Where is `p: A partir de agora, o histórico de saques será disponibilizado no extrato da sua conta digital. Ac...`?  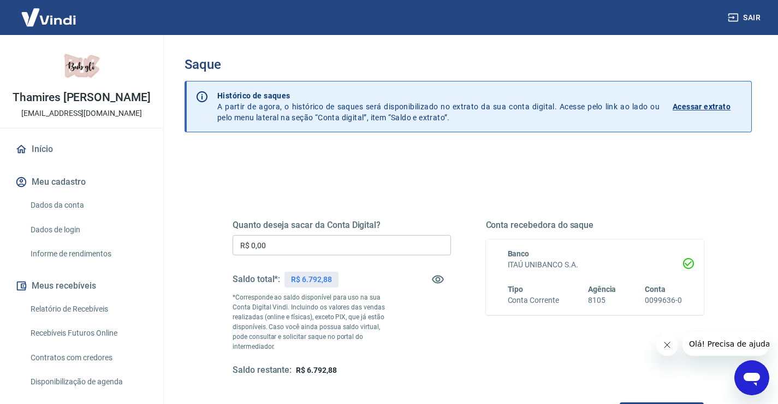
p: A partir de agora, o histórico de saques será disponibilizado no extrato da sua conta digital. Ac... is located at coordinates (438, 106).